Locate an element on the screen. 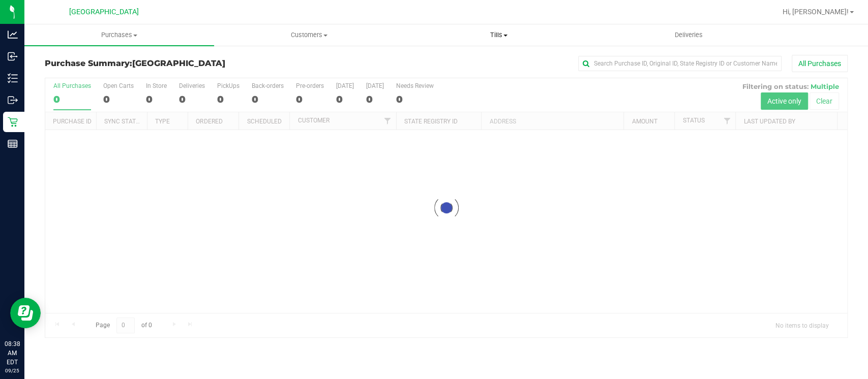 The height and width of the screenshot is (379, 868). p: 09/25 is located at coordinates (12, 370).